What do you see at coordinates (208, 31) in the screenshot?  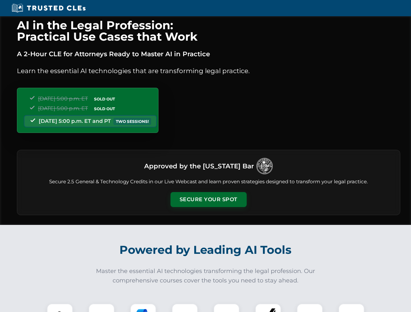 I see `h1: AI in the Legal Profession: Practical Use Cases that Work` at bounding box center [208, 31].